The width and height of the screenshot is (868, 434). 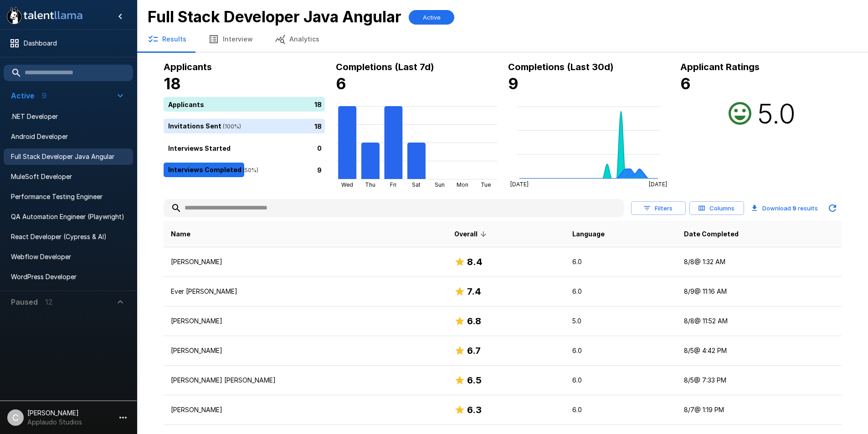 I want to click on td: 8/9 @ 11:16 AM, so click(x=759, y=291).